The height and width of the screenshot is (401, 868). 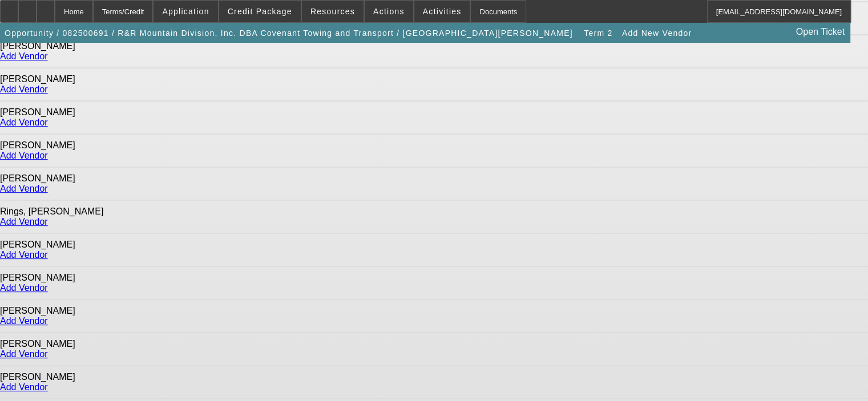 I want to click on button: Term 2, so click(x=598, y=33).